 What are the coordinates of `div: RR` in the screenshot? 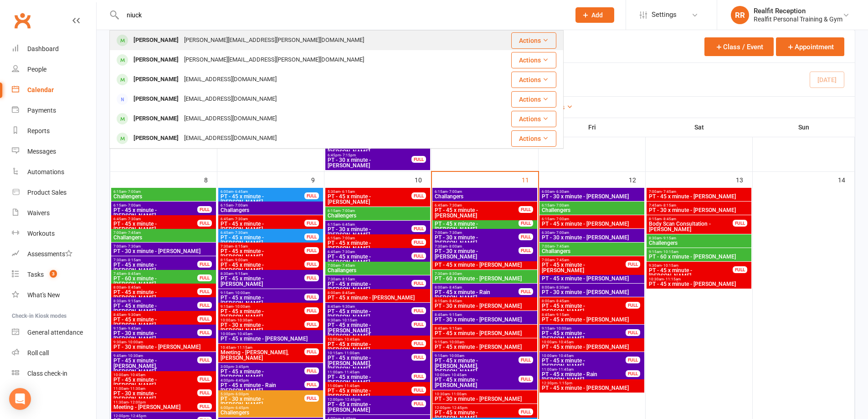 It's located at (740, 15).